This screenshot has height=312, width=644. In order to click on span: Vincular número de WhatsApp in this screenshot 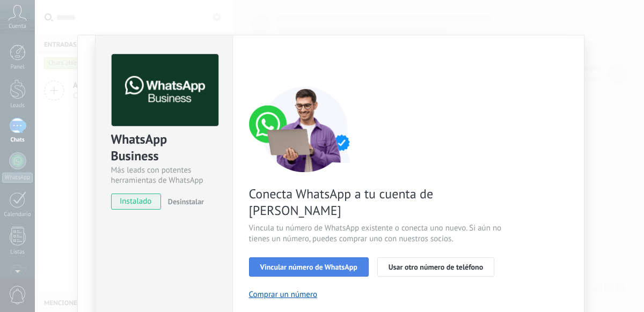, I will do `click(309, 267)`.